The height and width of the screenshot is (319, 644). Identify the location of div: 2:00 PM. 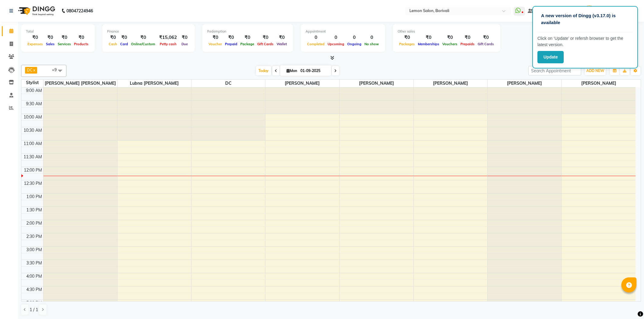
(34, 223).